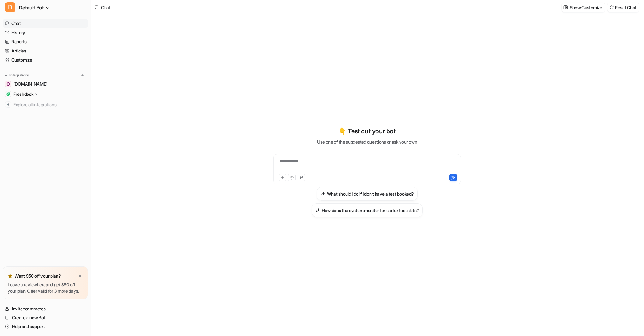 The image size is (644, 336). Describe the element at coordinates (583, 7) in the screenshot. I see `button: Show Customize` at that location.